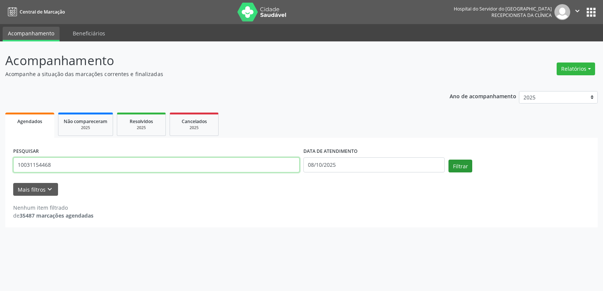 The width and height of the screenshot is (603, 291). I want to click on img: img, so click(562, 12).